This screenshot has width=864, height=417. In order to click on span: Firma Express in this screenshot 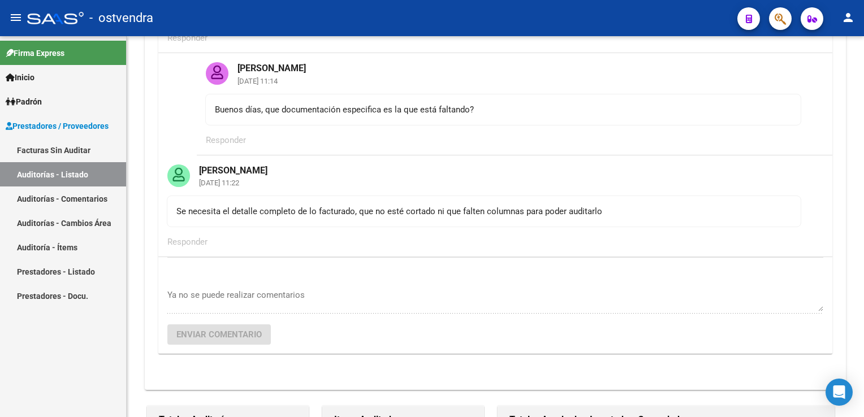, I will do `click(35, 53)`.